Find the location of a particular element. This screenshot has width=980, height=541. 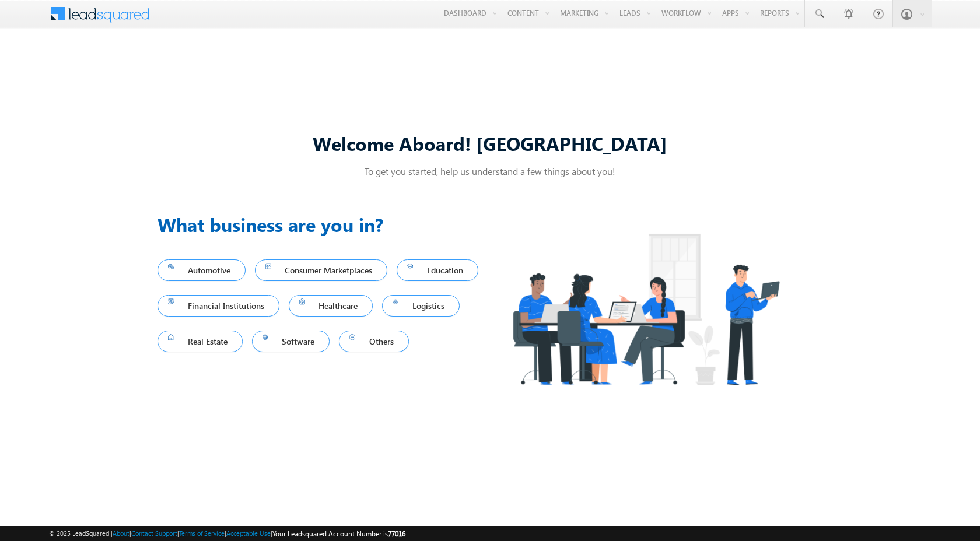

span: Education is located at coordinates (438, 270).